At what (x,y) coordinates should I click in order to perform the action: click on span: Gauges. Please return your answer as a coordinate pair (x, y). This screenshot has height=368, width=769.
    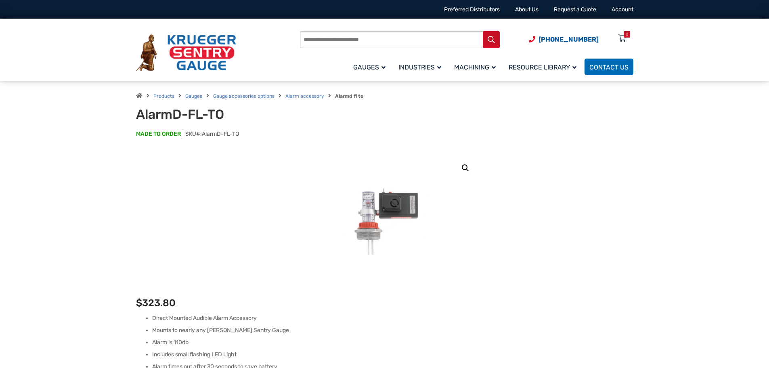
    Looking at the image, I should click on (369, 67).